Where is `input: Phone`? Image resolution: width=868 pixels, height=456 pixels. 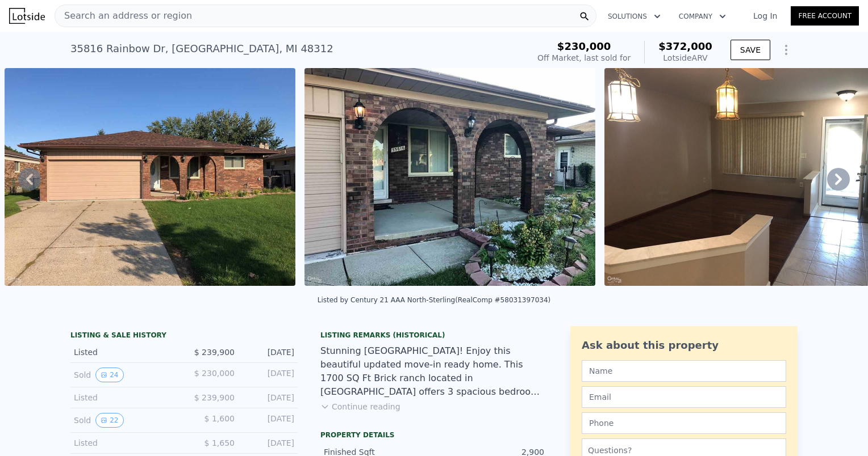 input: Phone is located at coordinates (684, 423).